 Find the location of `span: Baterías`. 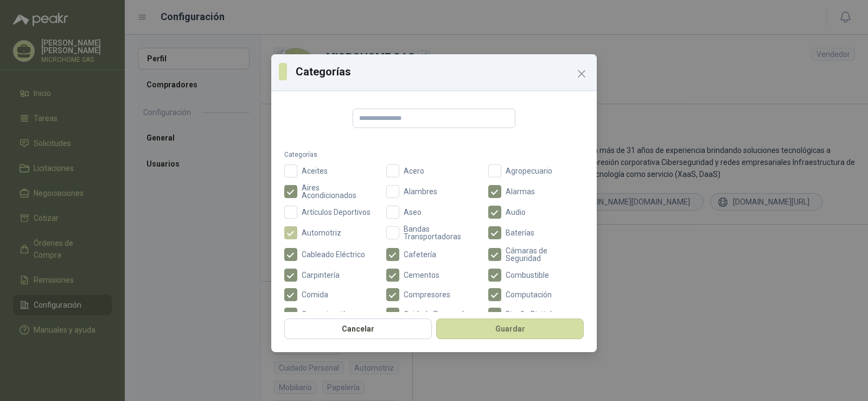

span: Baterías is located at coordinates (519, 233).